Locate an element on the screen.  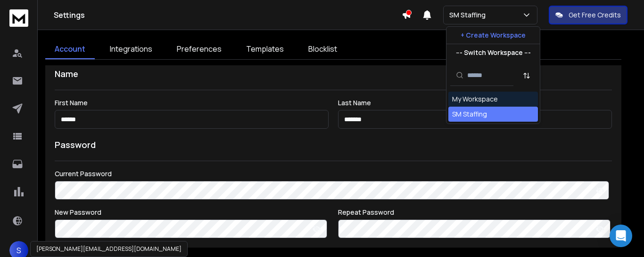
h1: Name is located at coordinates (333, 74).